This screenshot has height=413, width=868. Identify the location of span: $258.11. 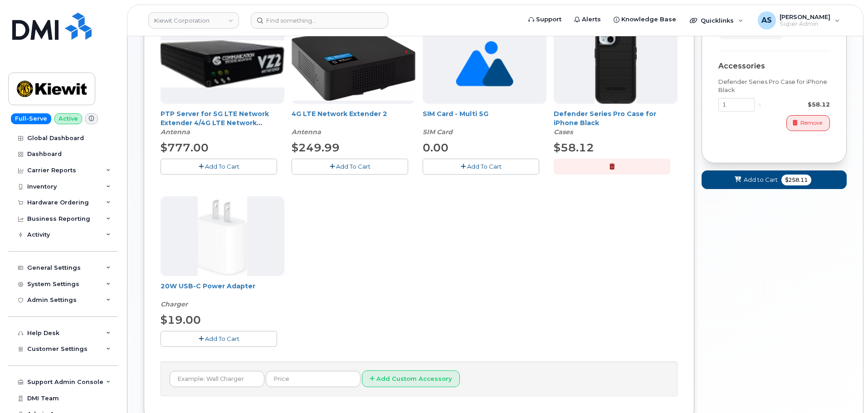
(797, 180).